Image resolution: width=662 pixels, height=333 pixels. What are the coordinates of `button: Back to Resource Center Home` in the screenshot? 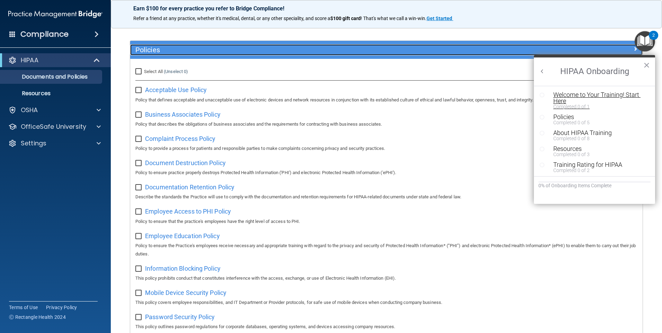 It's located at (542, 71).